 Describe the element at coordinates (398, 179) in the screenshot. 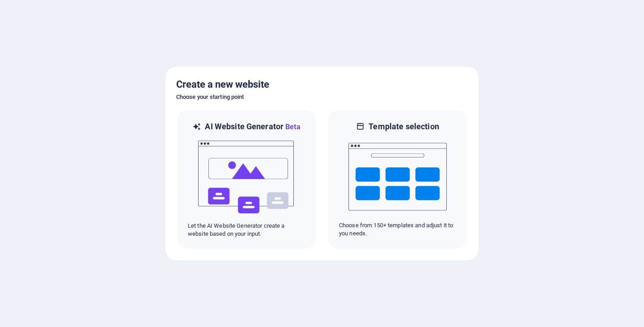

I see `div: Template selectionChoose from 150+ templates and adjust it to you needs.` at that location.